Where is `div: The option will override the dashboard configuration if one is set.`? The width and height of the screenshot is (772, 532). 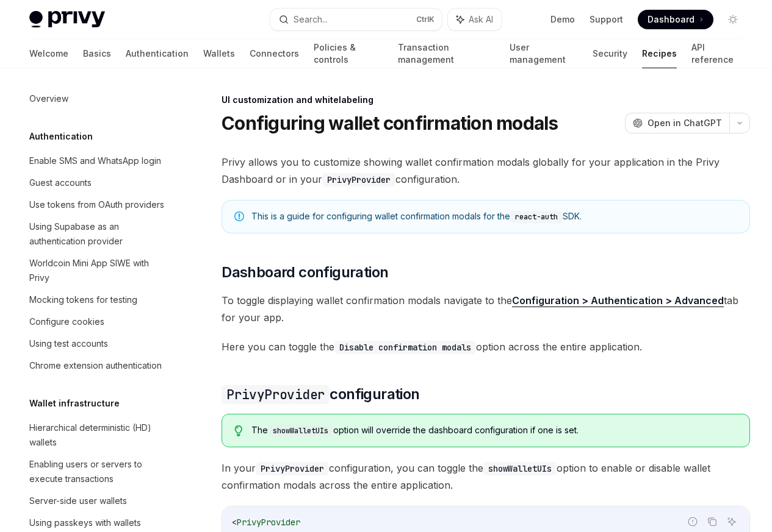
div: The option will override the dashboard configuration if one is set. is located at coordinates (494, 430).